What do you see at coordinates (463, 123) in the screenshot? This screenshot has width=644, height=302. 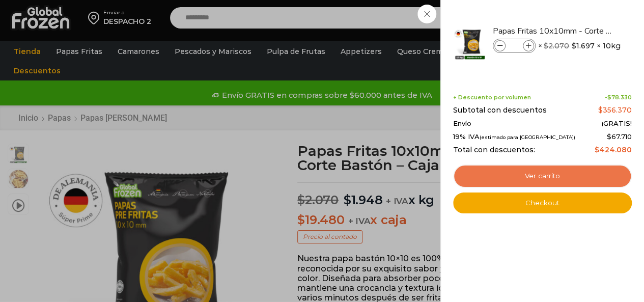 I see `span: Envío` at bounding box center [463, 123].